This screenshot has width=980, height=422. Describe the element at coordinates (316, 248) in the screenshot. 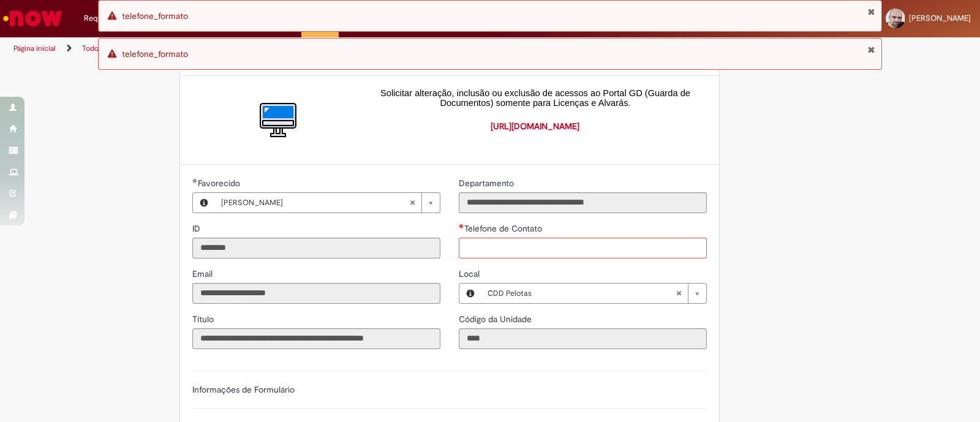

I see `input: ID` at that location.